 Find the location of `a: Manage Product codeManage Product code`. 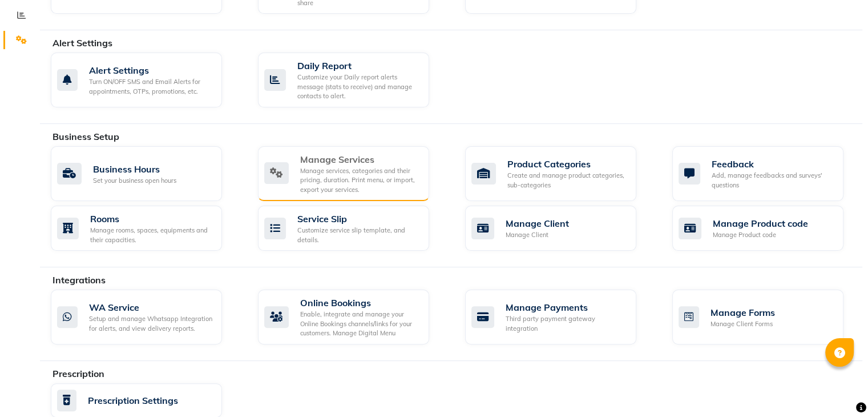

a: Manage Product codeManage Product code is located at coordinates (767, 228).